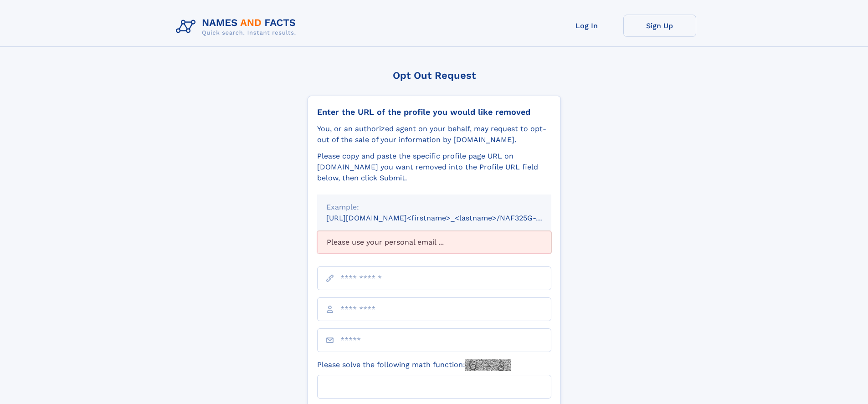 This screenshot has height=404, width=868. Describe the element at coordinates (660, 26) in the screenshot. I see `a: Sign Up` at that location.